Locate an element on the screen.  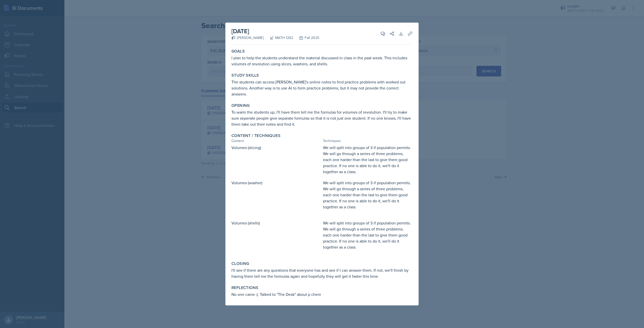
div: Content is located at coordinates (276, 141).